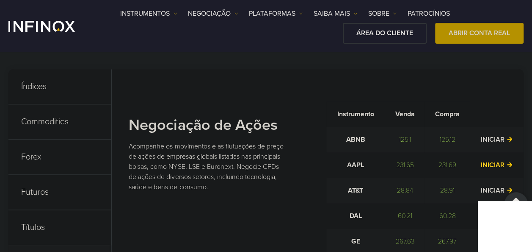 This screenshot has height=252, width=532. I want to click on td: AT&T, so click(356, 190).